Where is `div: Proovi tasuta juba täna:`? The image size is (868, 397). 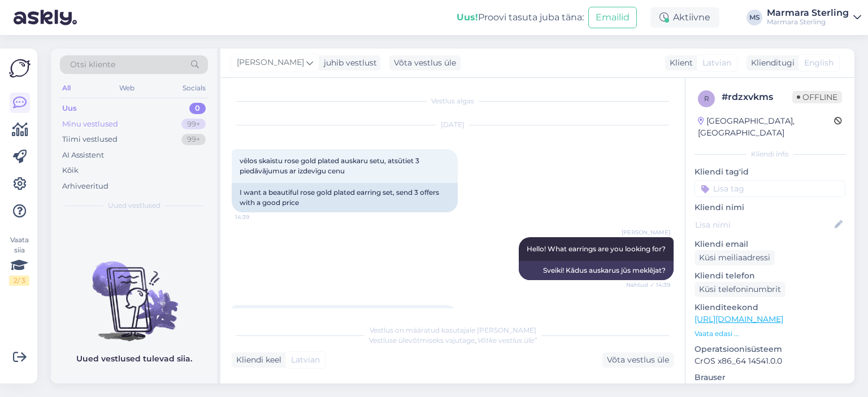 div: Proovi tasuta juba täna: is located at coordinates (520, 18).